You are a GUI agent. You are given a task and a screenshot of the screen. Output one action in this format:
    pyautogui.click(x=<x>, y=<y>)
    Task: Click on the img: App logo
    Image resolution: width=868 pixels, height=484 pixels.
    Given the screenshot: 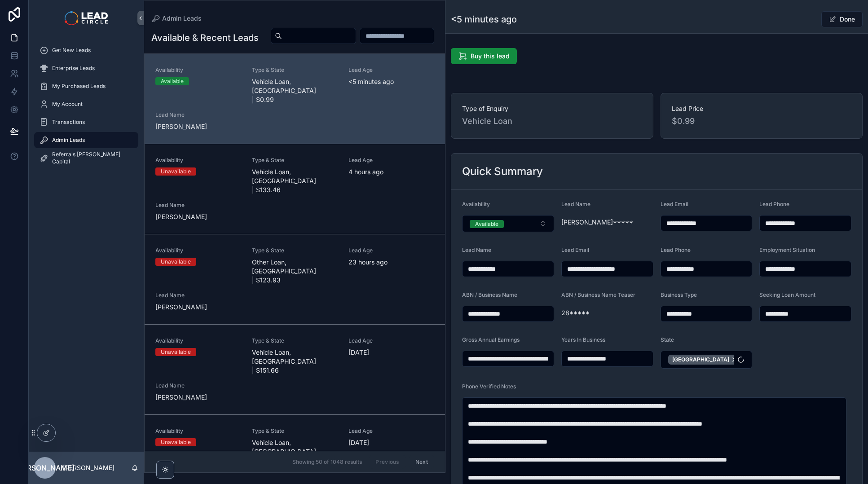 What is the action you would take?
    pyautogui.click(x=86, y=18)
    